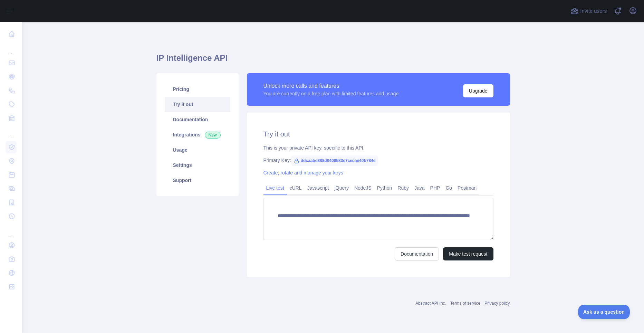 Image resolution: width=644 pixels, height=333 pixels. Describe the element at coordinates (403, 188) in the screenshot. I see `a: Ruby` at that location.